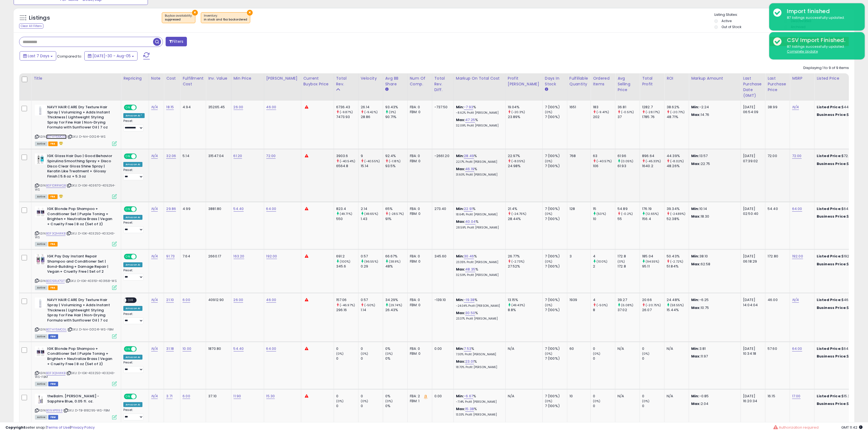 This screenshot has height=433, width=868. What do you see at coordinates (803, 87) in the screenshot?
I see `th: CSV column name: cust_attr_1_MSRP` at bounding box center [803, 87].